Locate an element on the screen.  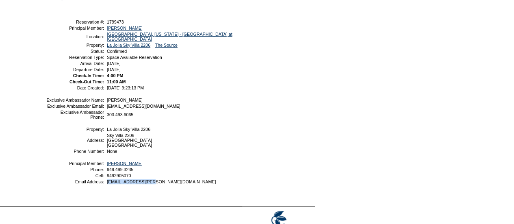
span: Space Available Reservation is located at coordinates (134, 57).